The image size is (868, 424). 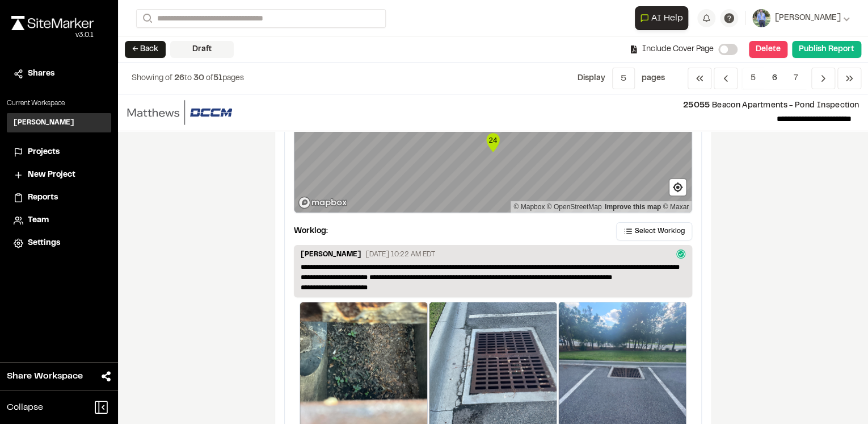 What do you see at coordinates (697, 105) in the screenshot?
I see `span: 25055` at bounding box center [697, 105].